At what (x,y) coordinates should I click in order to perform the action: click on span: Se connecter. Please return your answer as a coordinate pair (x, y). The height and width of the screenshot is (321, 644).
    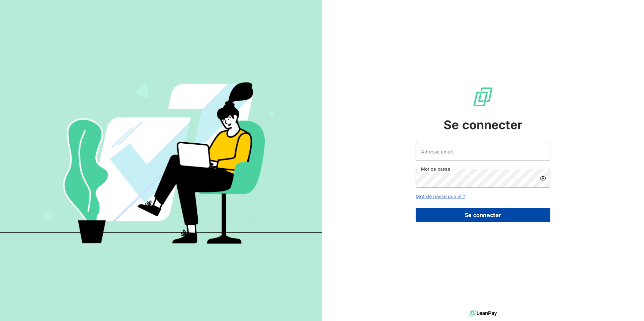
    Looking at the image, I should click on (483, 125).